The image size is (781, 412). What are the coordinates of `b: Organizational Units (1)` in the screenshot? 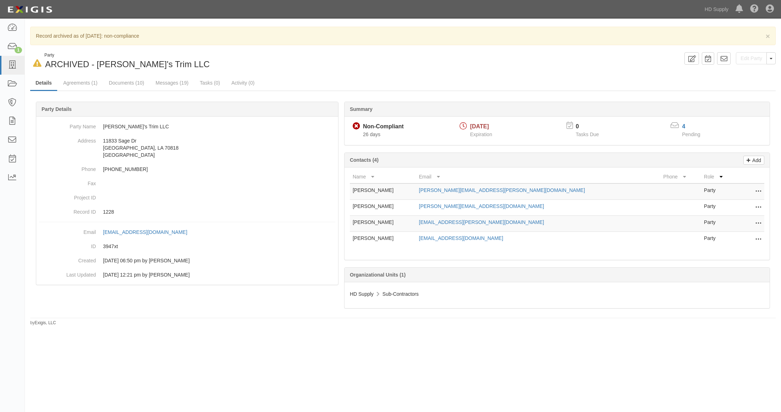 It's located at (378, 275).